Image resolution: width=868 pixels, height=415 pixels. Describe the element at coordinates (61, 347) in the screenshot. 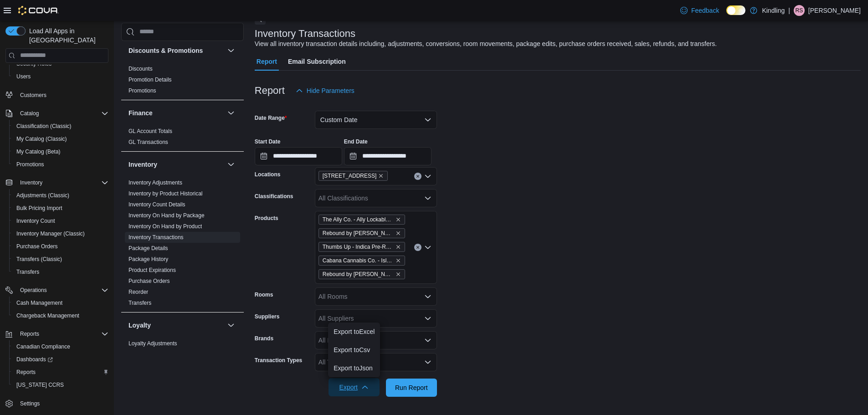

I see `span: Canadian Compliance` at that location.